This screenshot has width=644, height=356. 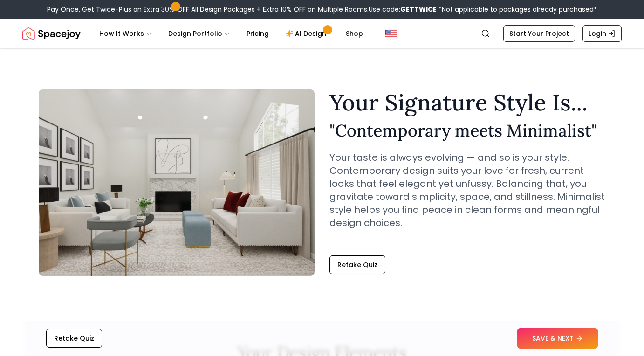 I want to click on img: Spacejoy Logo, so click(x=52, y=33).